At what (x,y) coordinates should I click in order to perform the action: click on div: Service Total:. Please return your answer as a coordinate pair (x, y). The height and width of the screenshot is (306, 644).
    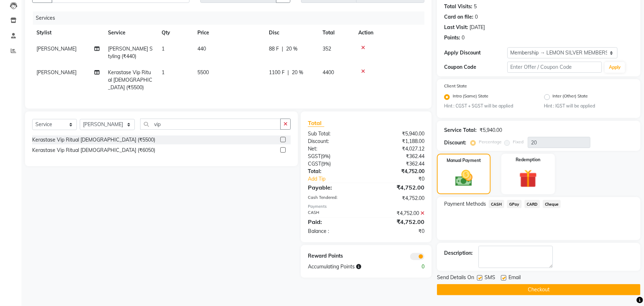
    Looking at the image, I should click on (460, 130).